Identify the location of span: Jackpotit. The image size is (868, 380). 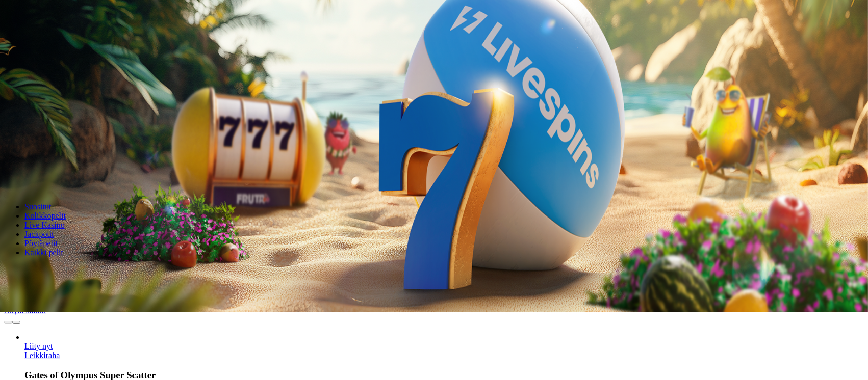
(39, 234).